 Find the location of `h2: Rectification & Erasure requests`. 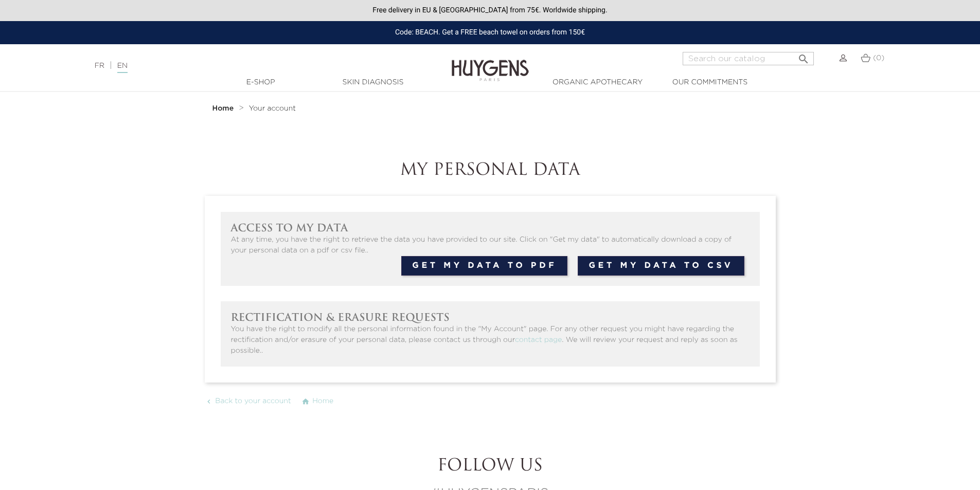

h2: Rectification & Erasure requests is located at coordinates (490, 318).